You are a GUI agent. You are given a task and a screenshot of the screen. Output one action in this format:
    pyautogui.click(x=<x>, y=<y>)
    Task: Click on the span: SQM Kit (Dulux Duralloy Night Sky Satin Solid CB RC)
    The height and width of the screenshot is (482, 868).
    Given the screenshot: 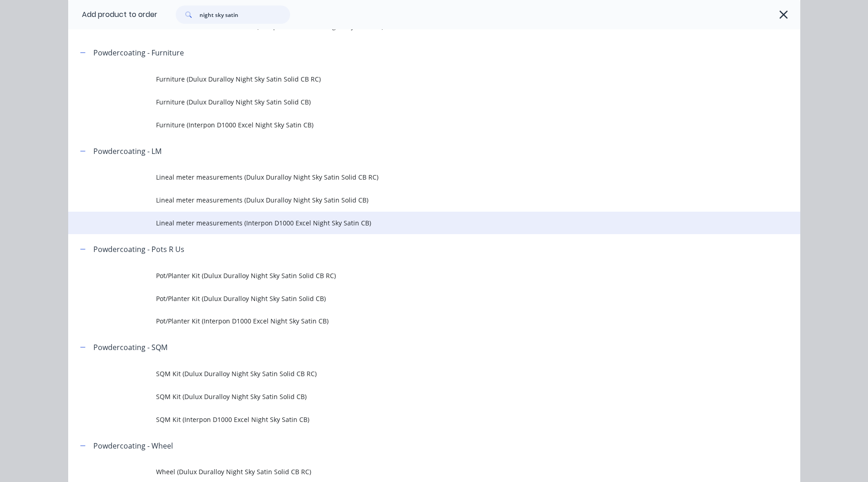 What is the action you would take?
    pyautogui.click(x=413, y=373)
    